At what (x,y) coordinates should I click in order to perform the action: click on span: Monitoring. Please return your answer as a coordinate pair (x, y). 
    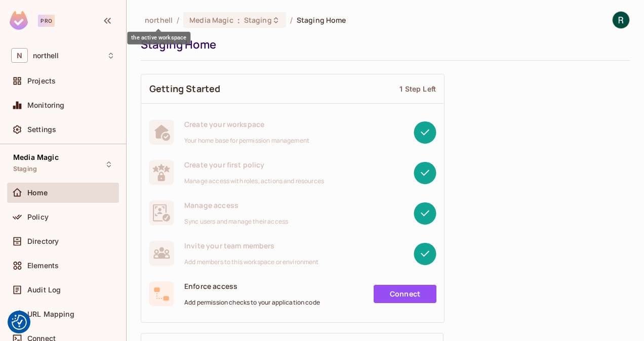
    Looking at the image, I should click on (46, 105).